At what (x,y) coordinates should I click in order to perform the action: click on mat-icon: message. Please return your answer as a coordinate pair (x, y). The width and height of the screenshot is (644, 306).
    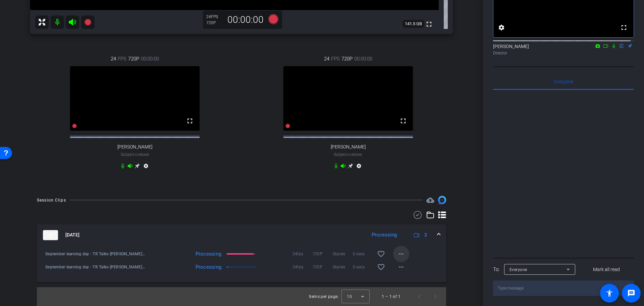
    Looking at the image, I should click on (631, 293).